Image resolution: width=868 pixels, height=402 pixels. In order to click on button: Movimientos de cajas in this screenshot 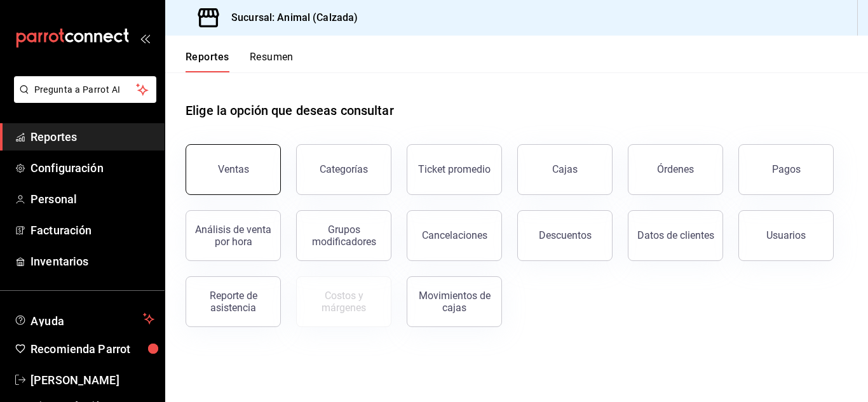, I will do `click(455, 302)`.